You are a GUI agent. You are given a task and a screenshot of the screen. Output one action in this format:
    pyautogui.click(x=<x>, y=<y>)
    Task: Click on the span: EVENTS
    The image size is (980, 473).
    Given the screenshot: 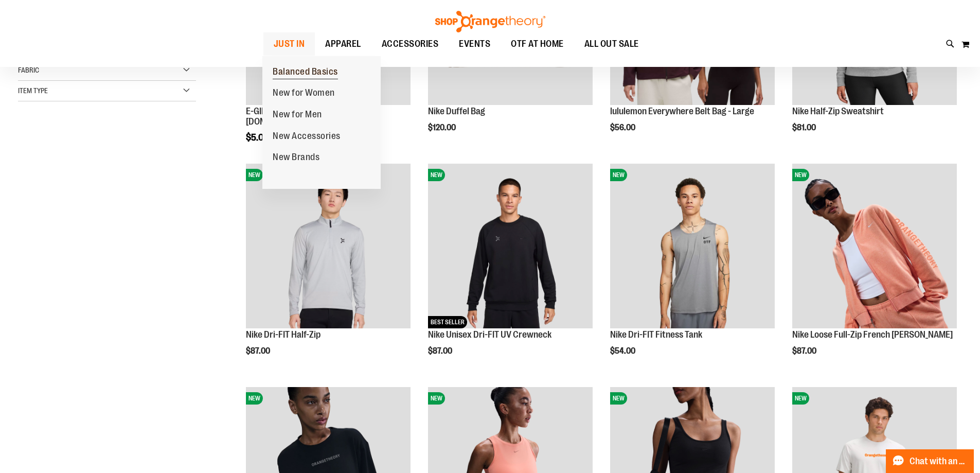 What is the action you would take?
    pyautogui.click(x=475, y=43)
    